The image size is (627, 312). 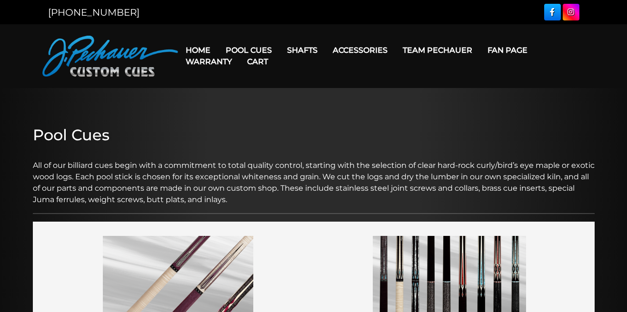 I want to click on a: Accessories, so click(x=360, y=50).